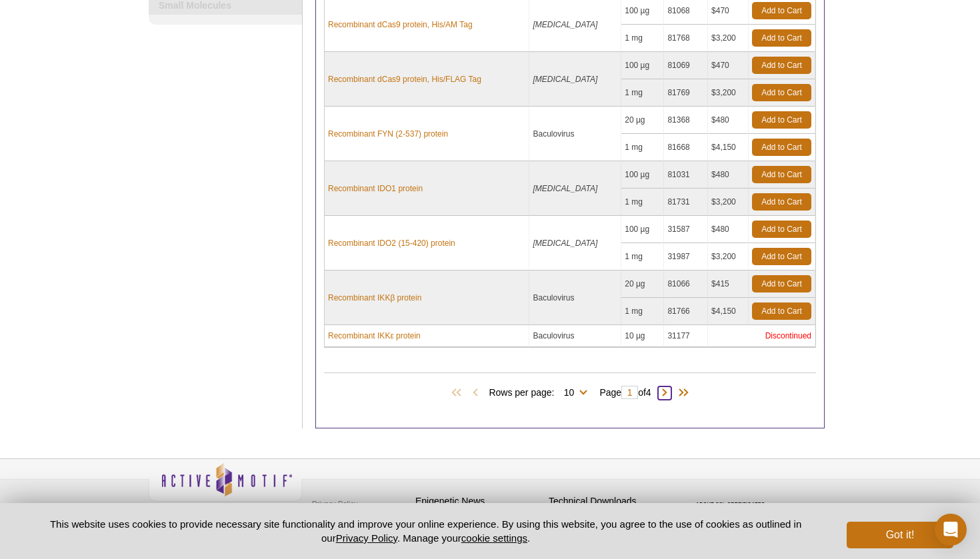 The width and height of the screenshot is (980, 559). What do you see at coordinates (479, 501) in the screenshot?
I see `h4: Epigenetic News` at bounding box center [479, 501].